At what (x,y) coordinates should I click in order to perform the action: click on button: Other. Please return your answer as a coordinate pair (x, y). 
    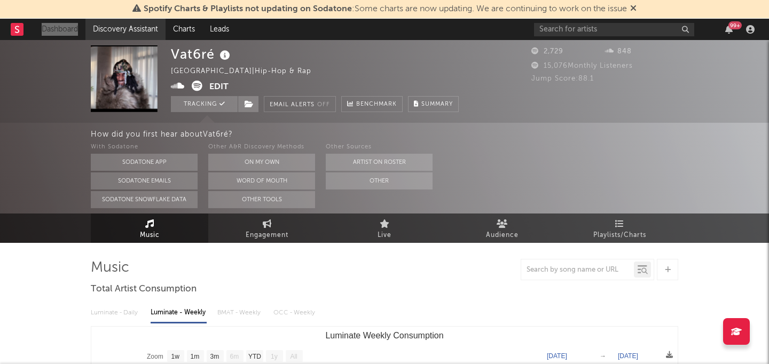
    Looking at the image, I should click on (379, 181).